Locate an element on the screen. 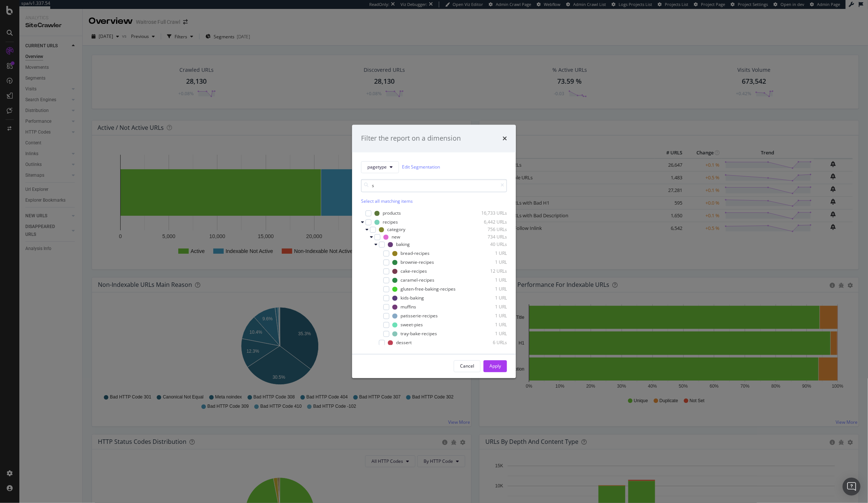 The height and width of the screenshot is (503, 868). div: patisserie-recipes is located at coordinates (419, 316).